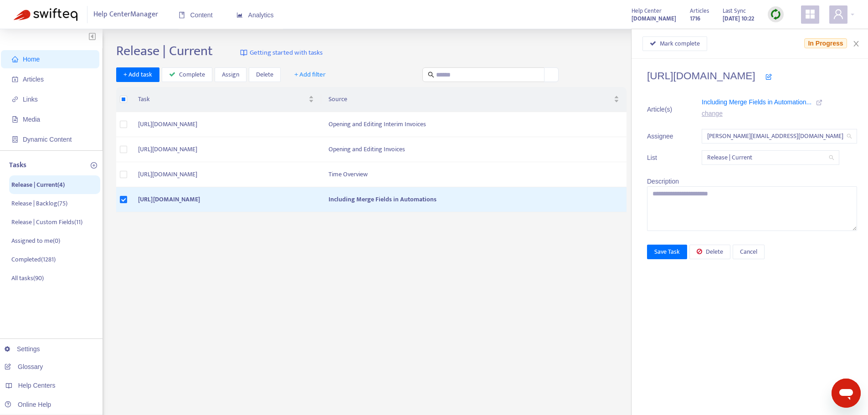  What do you see at coordinates (310, 75) in the screenshot?
I see `span: + Add filter` at bounding box center [310, 75].